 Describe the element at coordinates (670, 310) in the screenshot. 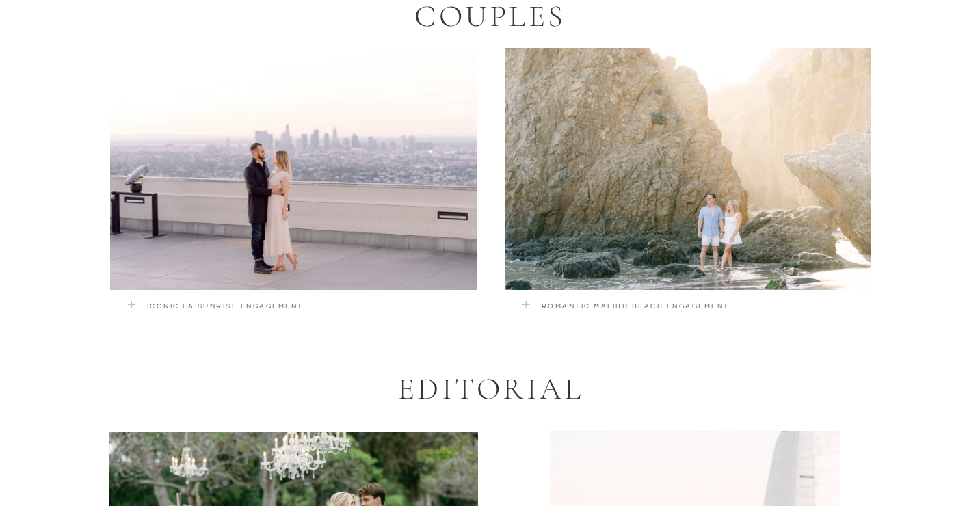

I see `a: romantic malibu beach engagement` at that location.